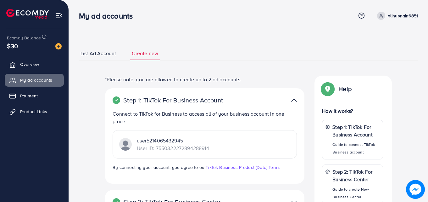 The width and height of the screenshot is (428, 202). What do you see at coordinates (36, 80) in the screenshot?
I see `span: My ad accounts` at bounding box center [36, 80].